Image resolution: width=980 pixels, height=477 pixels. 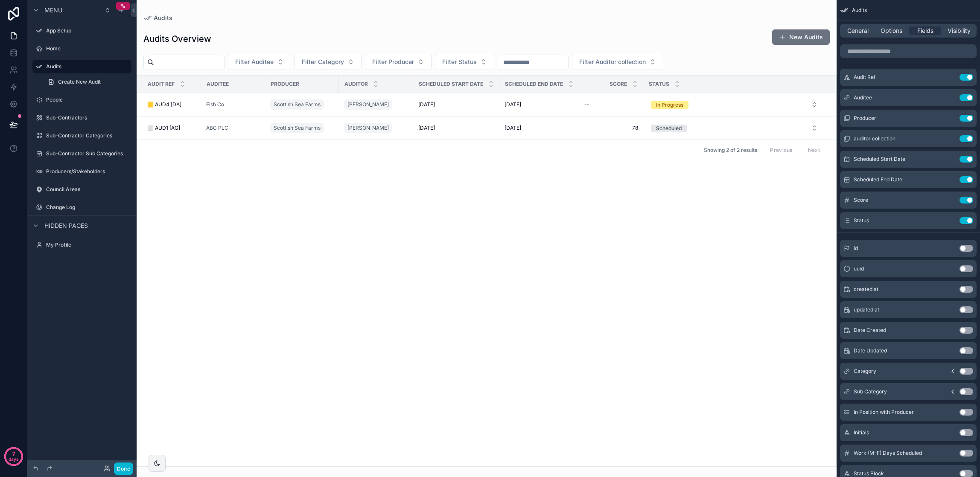 What do you see at coordinates (88, 207) in the screenshot?
I see `label: Change Log` at bounding box center [88, 207].